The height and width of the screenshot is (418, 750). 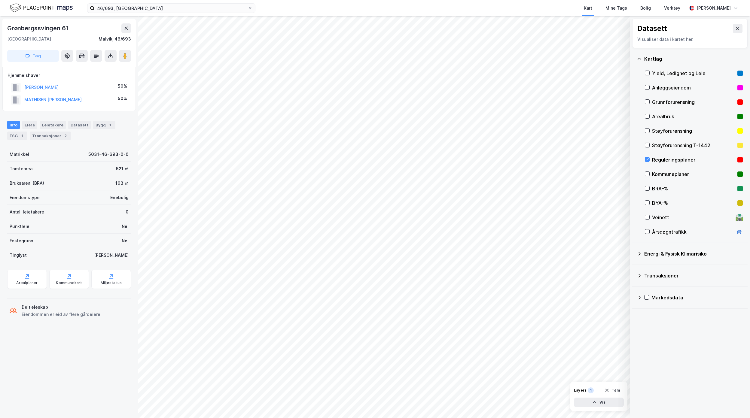 I want to click on div: Verktøy, so click(x=672, y=8).